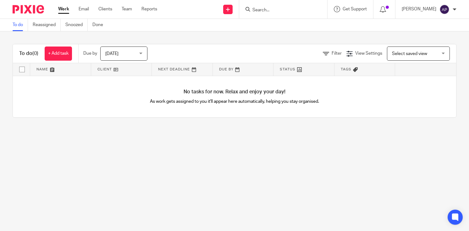 The width and height of the screenshot is (469, 231). I want to click on span: Select saved view, so click(410, 54).